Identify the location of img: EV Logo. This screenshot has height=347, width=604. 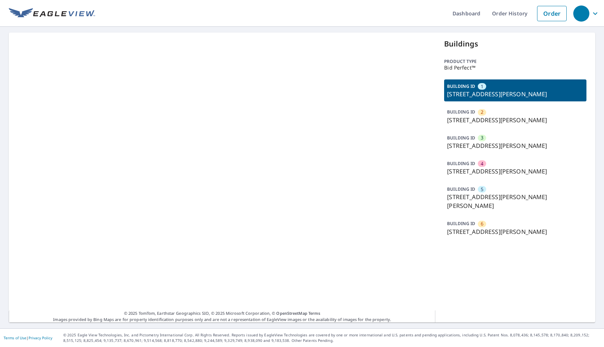
(52, 14).